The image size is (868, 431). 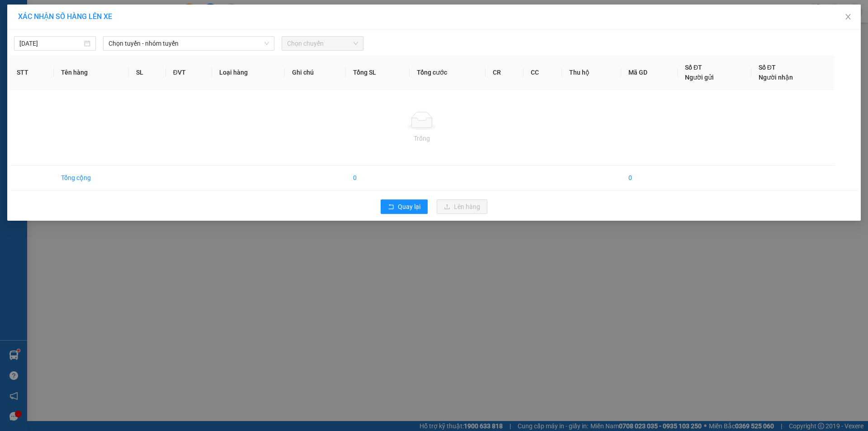 I want to click on span: down, so click(x=267, y=43).